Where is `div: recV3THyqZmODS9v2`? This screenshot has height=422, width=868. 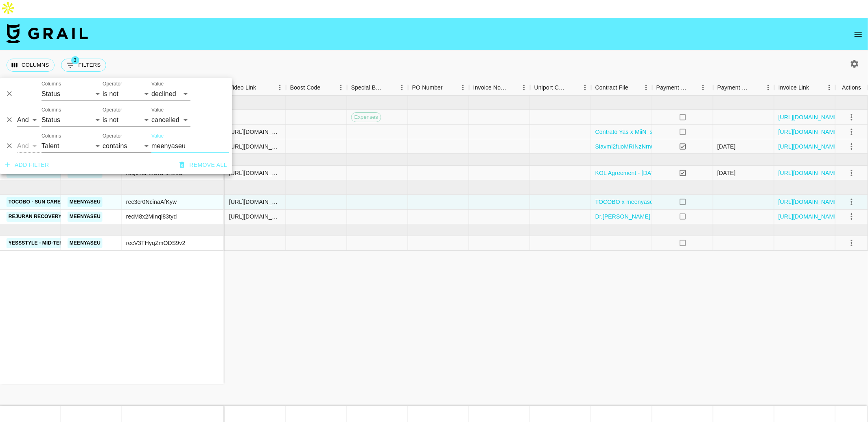 div: recV3THyqZmODS9v2 is located at coordinates (156, 243).